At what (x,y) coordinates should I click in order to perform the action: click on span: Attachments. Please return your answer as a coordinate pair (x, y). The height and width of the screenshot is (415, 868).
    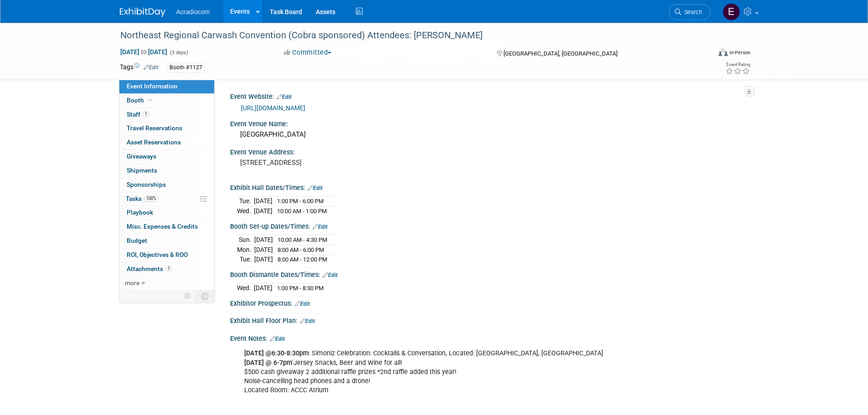
    Looking at the image, I should click on (149, 269).